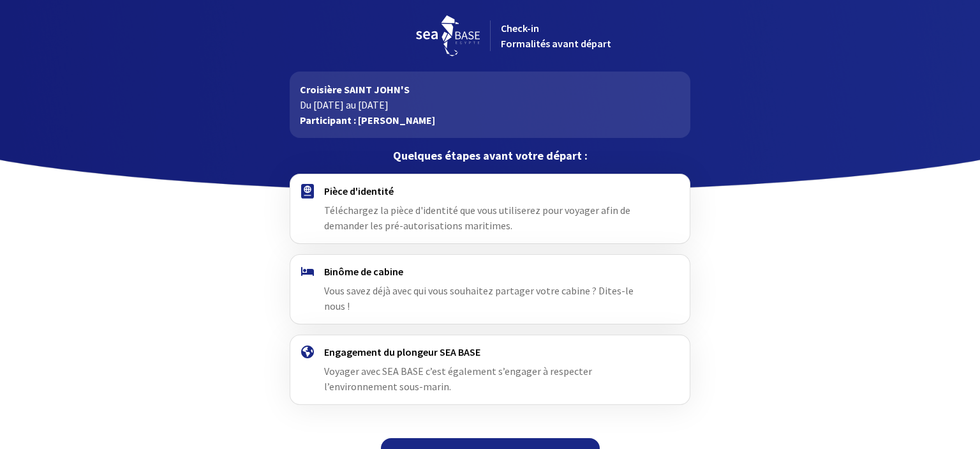 This screenshot has height=449, width=980. I want to click on p: Croisière SAINT JOHN'S, so click(490, 90).